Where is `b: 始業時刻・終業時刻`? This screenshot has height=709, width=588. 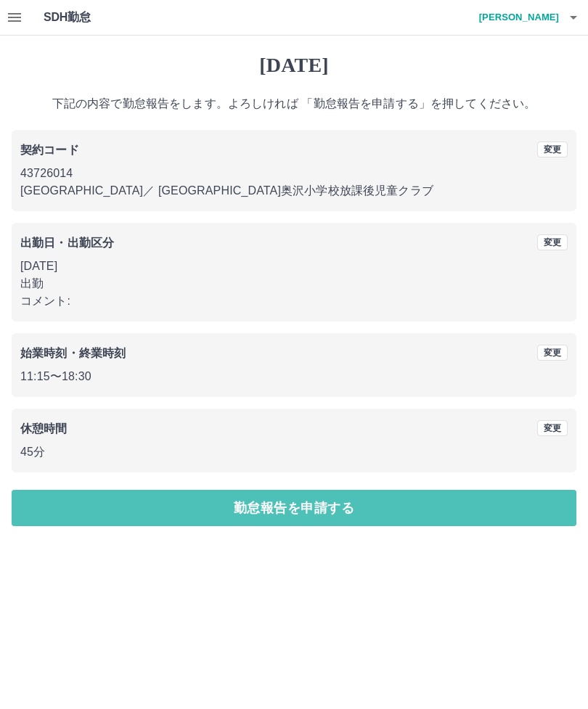 b: 始業時刻・終業時刻 is located at coordinates (73, 353).